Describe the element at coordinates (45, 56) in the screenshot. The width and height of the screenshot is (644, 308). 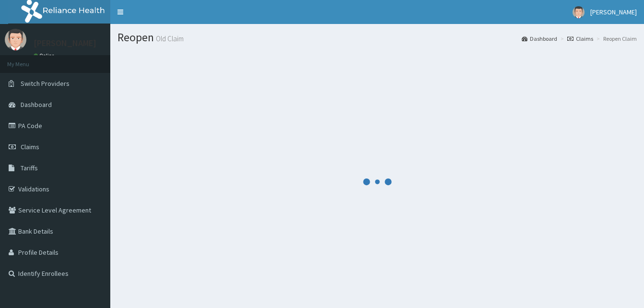
I see `a: Online` at that location.